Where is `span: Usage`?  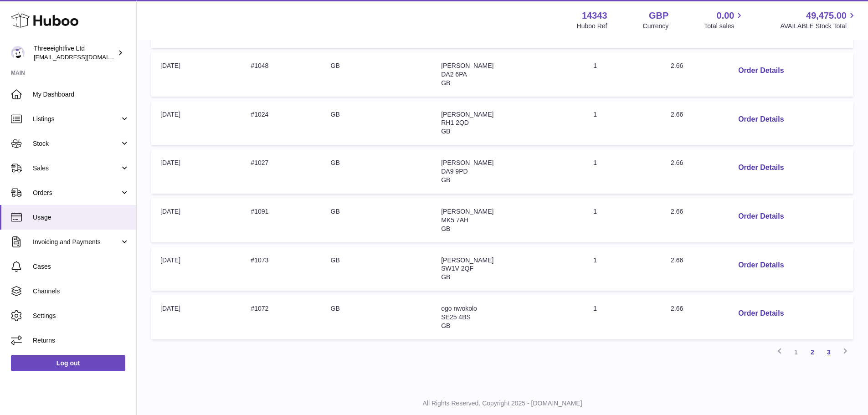 span: Usage is located at coordinates (81, 217).